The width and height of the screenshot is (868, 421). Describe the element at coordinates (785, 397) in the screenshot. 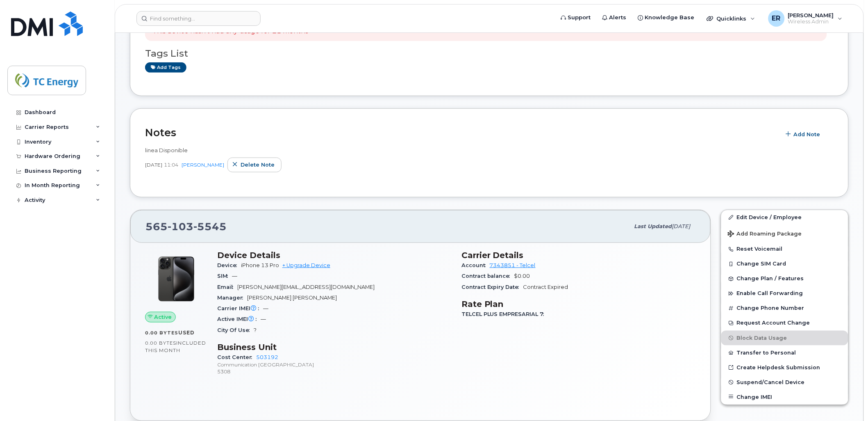

I see `button: Change IMEI` at that location.